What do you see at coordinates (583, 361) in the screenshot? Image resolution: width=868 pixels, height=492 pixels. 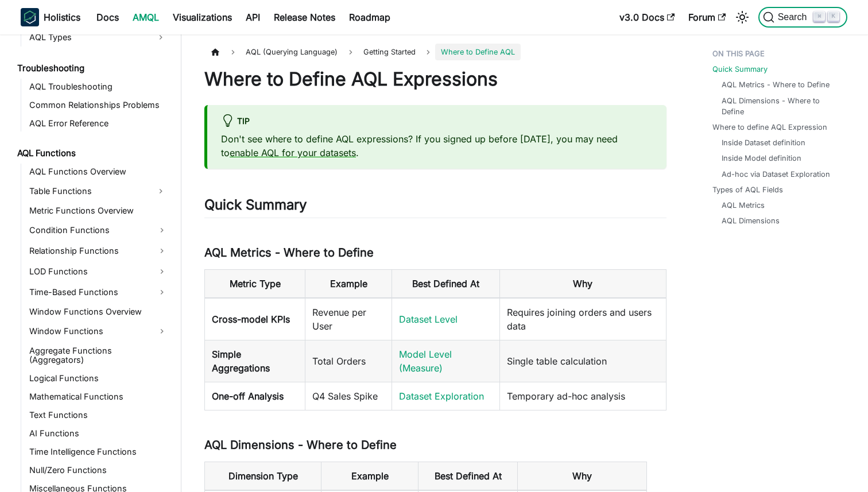 I see `td: Single table calculation` at bounding box center [583, 361].